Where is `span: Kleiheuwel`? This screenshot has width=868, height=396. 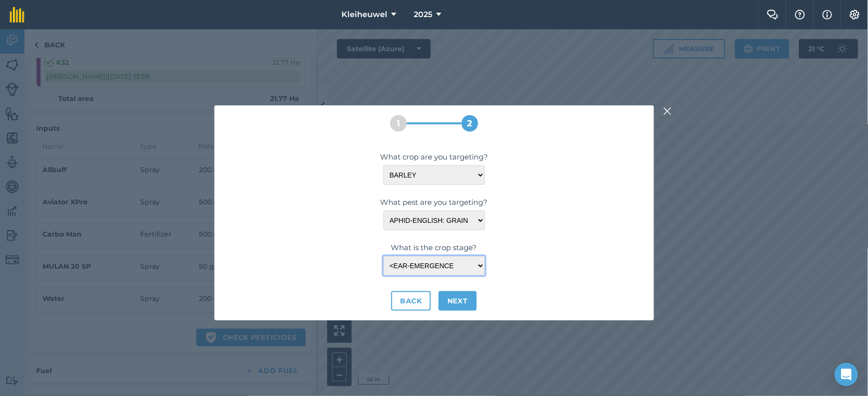
span: Kleiheuwel is located at coordinates (364, 15).